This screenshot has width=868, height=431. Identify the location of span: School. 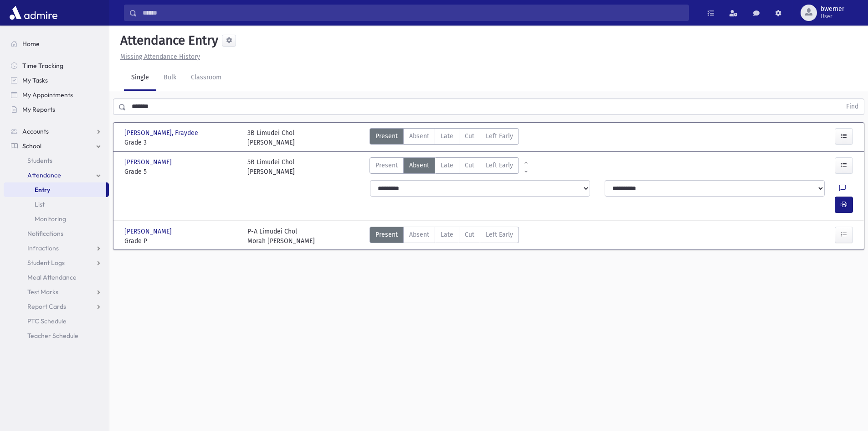
(32, 146).